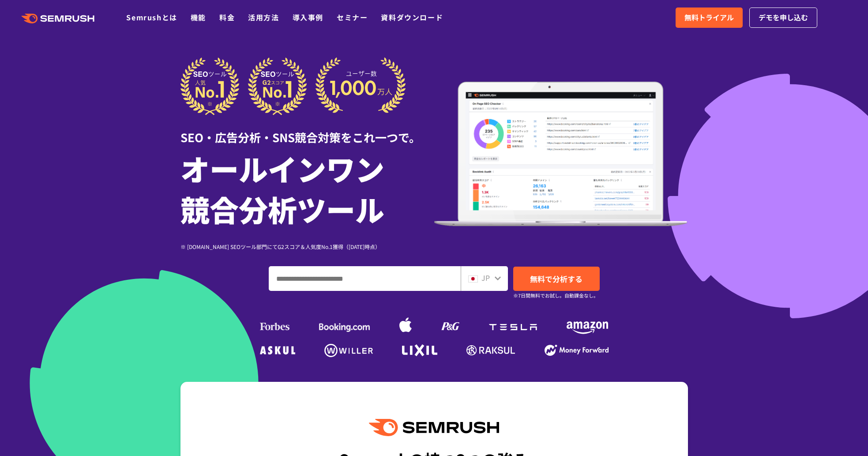  I want to click on a: 無料トライアル, so click(709, 17).